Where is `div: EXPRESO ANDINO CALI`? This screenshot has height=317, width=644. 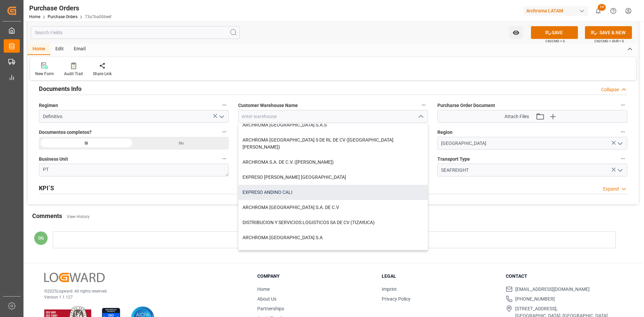
div: EXPRESO ANDINO CALI is located at coordinates (333, 192).